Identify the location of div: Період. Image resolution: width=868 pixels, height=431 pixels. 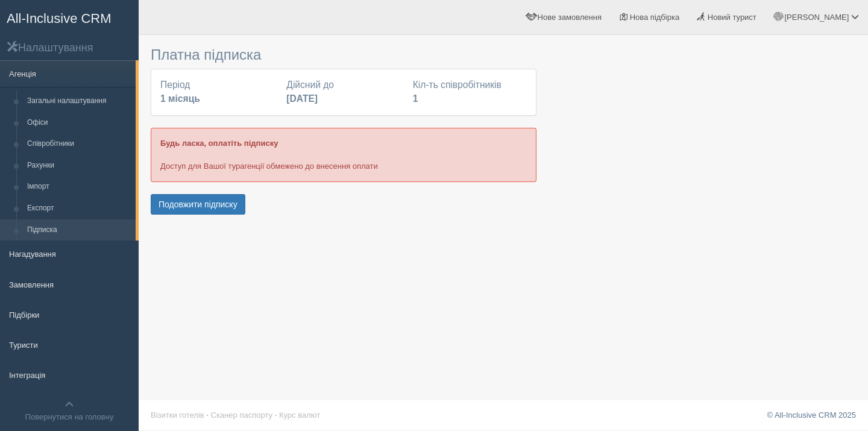
(217, 92).